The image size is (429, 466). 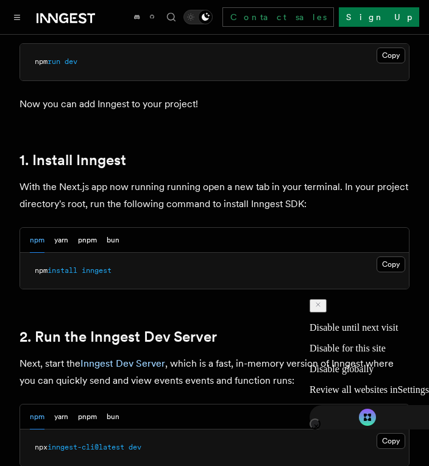 What do you see at coordinates (171, 17) in the screenshot?
I see `button: Find something...` at bounding box center [171, 17].